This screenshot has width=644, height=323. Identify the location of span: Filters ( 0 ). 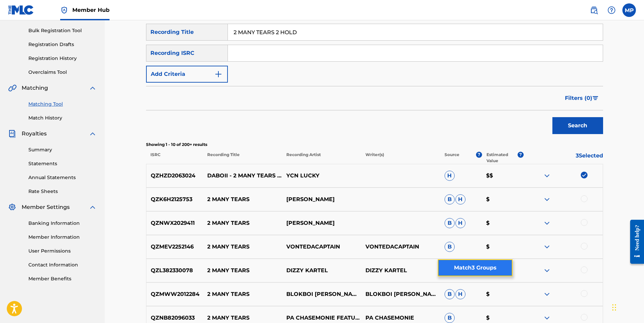
(578, 98).